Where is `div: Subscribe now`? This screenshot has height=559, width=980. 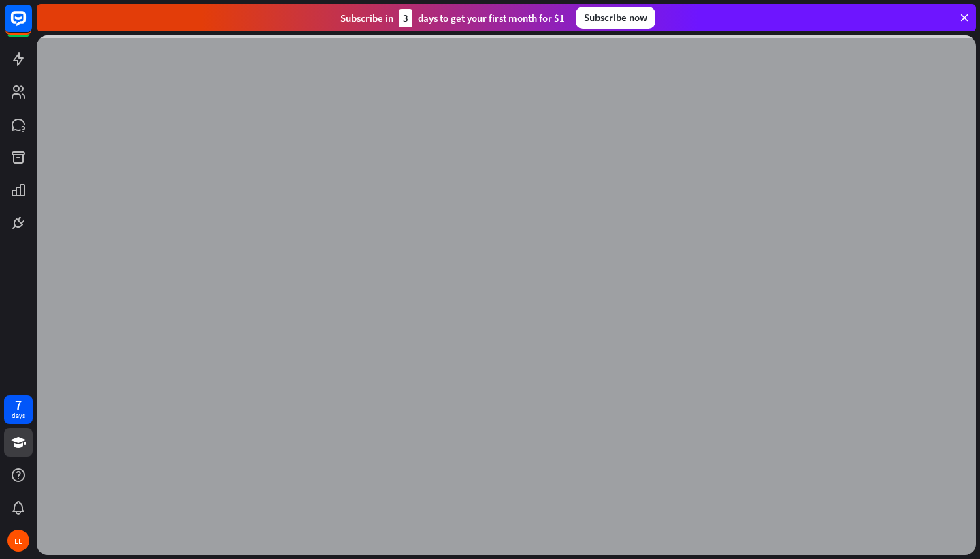 div: Subscribe now is located at coordinates (615, 18).